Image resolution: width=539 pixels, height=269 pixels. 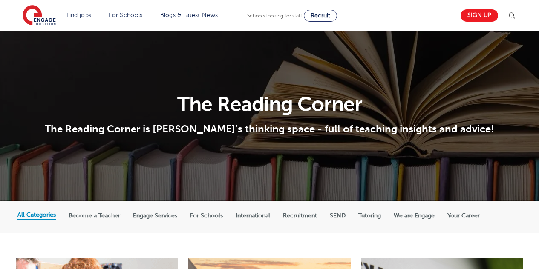 What do you see at coordinates (414, 216) in the screenshot?
I see `label: We are Engage` at bounding box center [414, 216].